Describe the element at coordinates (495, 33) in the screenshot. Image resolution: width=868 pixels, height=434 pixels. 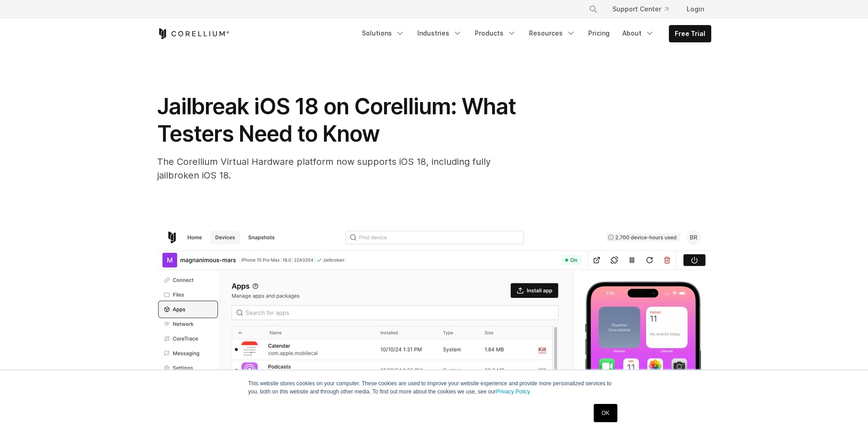
I see `a: Products` at that location.